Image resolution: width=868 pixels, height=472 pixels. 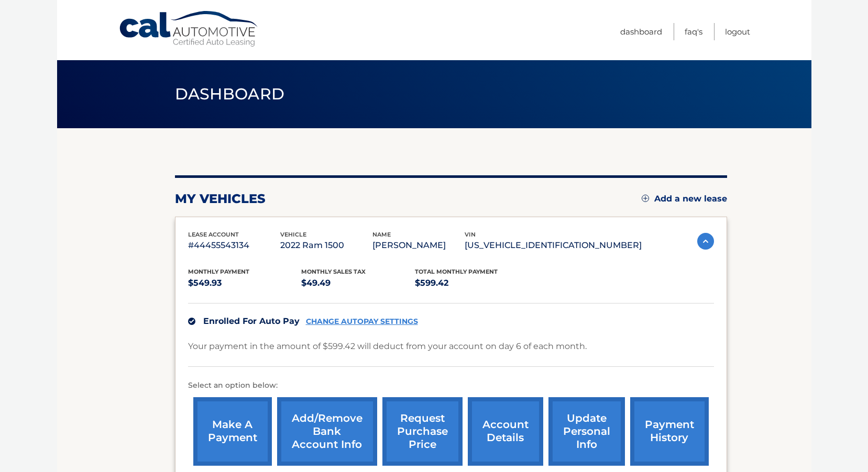 I want to click on a: Logout, so click(x=738, y=31).